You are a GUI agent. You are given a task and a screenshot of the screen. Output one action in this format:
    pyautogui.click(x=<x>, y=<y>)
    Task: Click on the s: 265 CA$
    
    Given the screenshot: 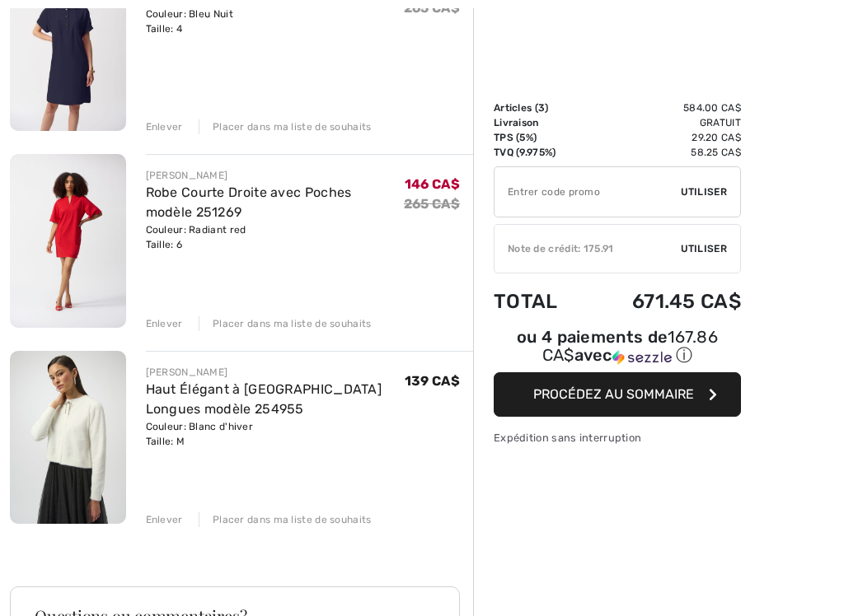 What is the action you would take?
    pyautogui.click(x=432, y=203)
    